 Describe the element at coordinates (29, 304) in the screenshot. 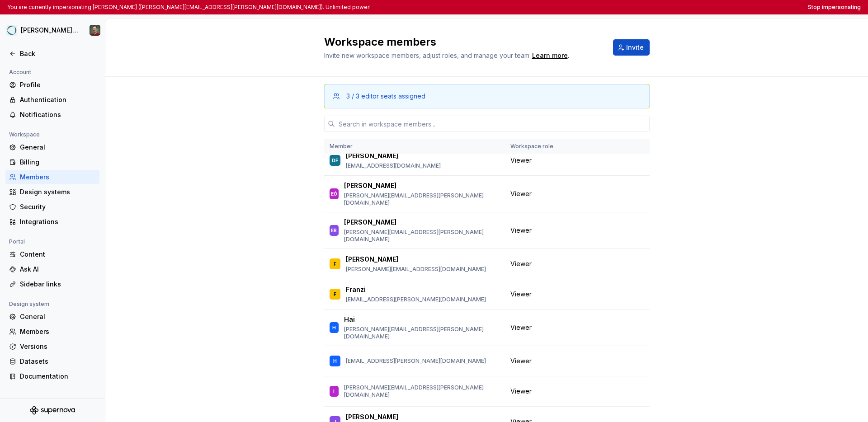

I see `div: Design system` at that location.